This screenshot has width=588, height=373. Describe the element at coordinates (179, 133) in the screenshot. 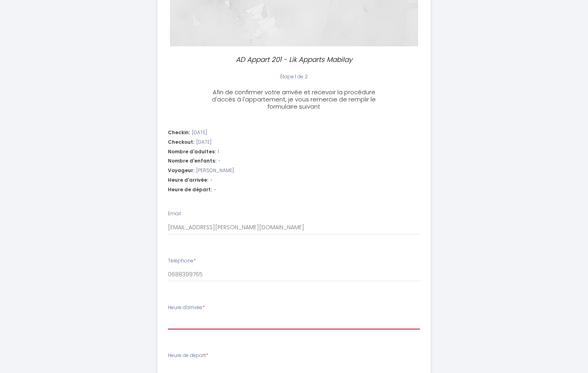

I see `span: Checkin:` at that location.